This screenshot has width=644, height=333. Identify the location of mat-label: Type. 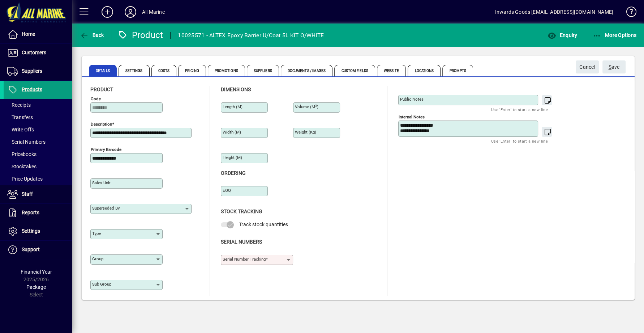
(96, 233).